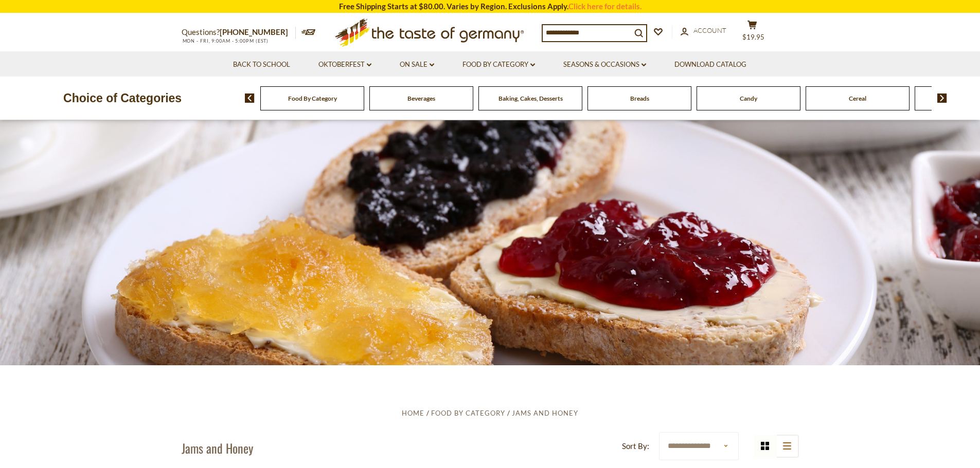 This screenshot has width=980, height=468. Describe the element at coordinates (249, 98) in the screenshot. I see `img: previous arrow` at that location.